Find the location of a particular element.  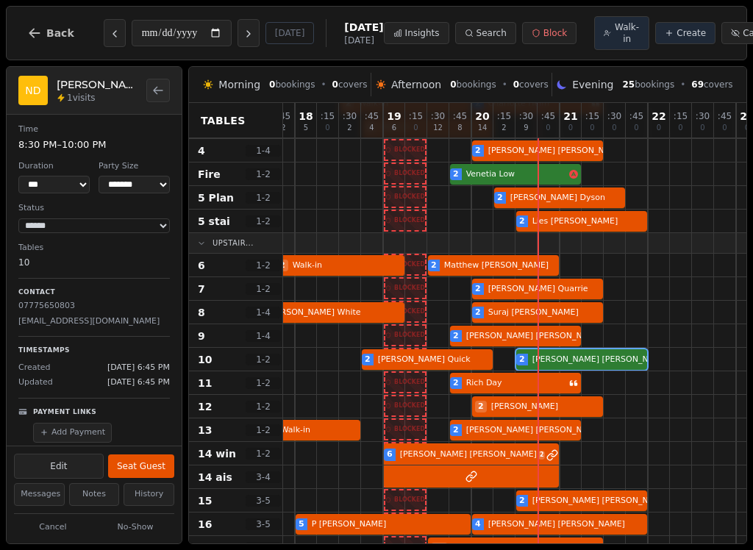

span: 69 is located at coordinates (697, 85).